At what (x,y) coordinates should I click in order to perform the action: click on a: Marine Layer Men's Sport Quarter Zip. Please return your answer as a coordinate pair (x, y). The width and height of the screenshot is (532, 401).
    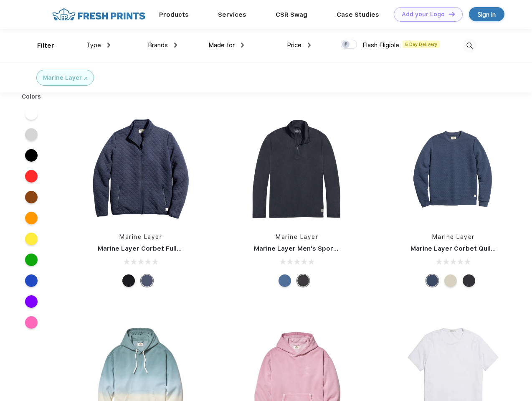
    Looking at the image, I should click on (314, 248).